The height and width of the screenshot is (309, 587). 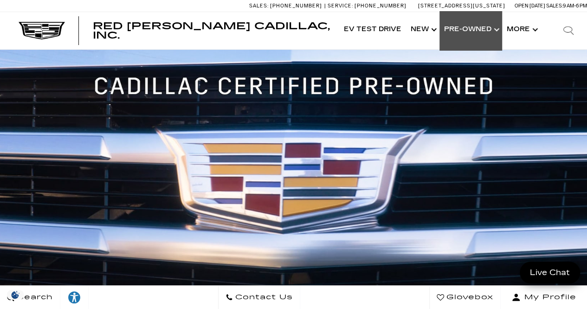 I want to click on img: Cadillac Dark Logo with Cadillac White Text, so click(x=42, y=31).